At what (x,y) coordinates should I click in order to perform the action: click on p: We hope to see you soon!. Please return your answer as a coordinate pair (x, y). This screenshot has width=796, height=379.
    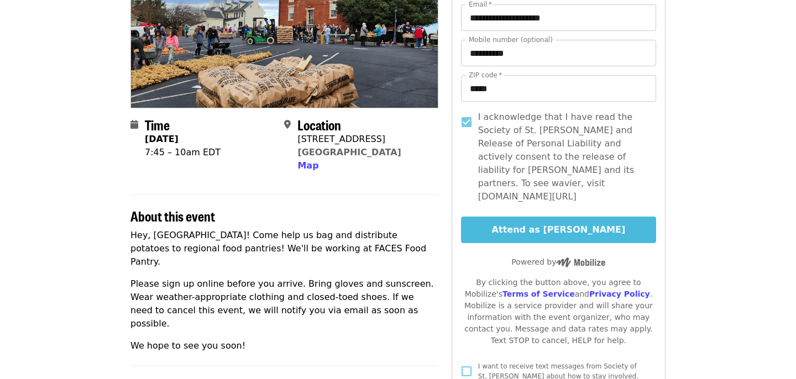
    Looking at the image, I should click on (284, 346).